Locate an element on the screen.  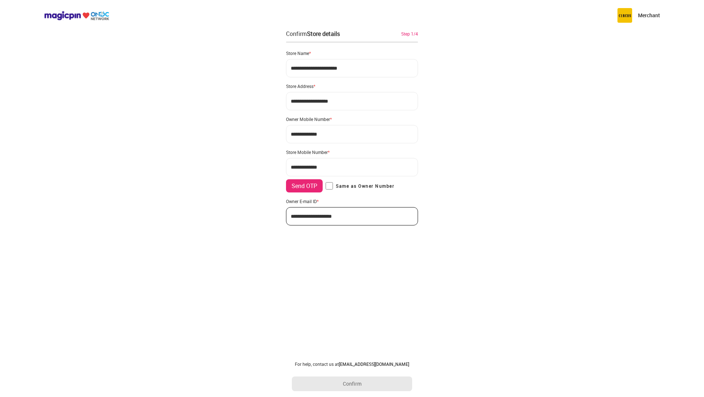
div: Store Mobile Number is located at coordinates (352, 152).